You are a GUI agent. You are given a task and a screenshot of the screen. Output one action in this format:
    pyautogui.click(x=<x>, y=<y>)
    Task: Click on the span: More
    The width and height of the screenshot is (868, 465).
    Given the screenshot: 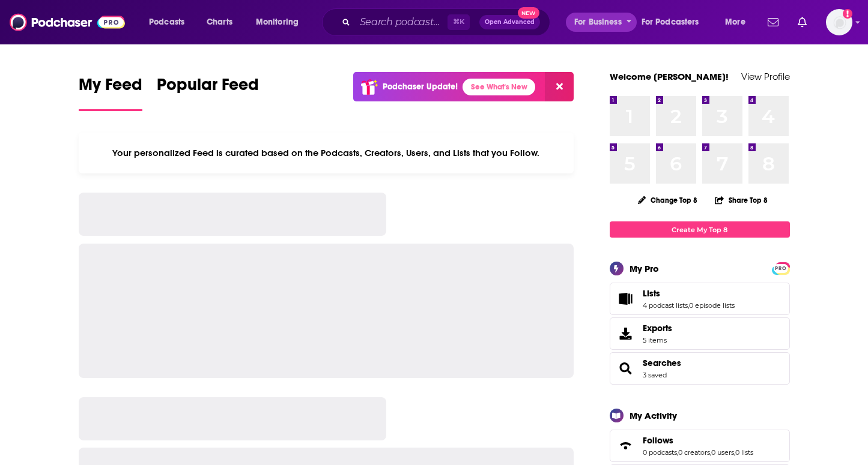 What is the action you would take?
    pyautogui.click(x=735, y=22)
    